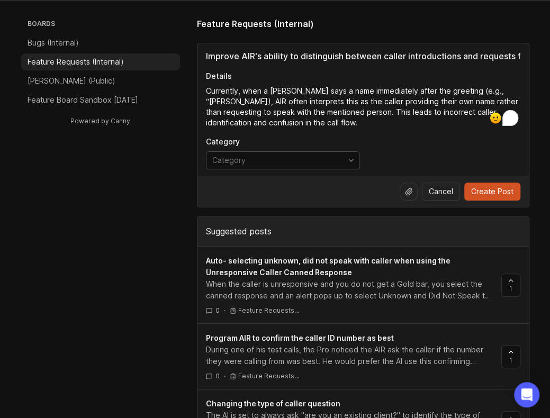 The height and width of the screenshot is (418, 550). What do you see at coordinates (76, 62) in the screenshot?
I see `p: Feature Requests (Internal)` at bounding box center [76, 62].